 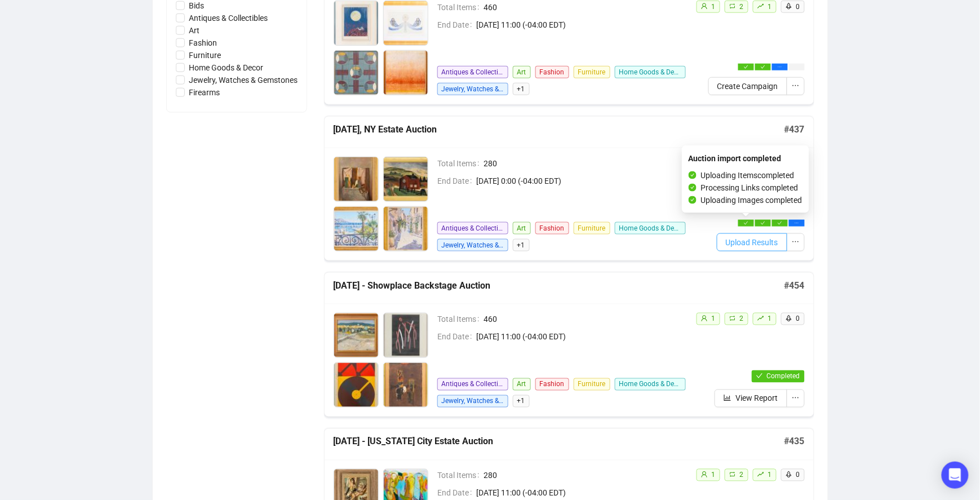 What do you see at coordinates (751, 398) in the screenshot?
I see `button: View Report` at bounding box center [751, 398].